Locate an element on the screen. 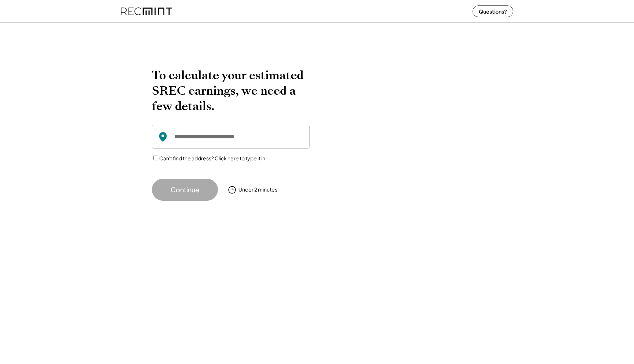 This screenshot has width=634, height=364. img: recmint-logotype%403x%20%281%29.jpeg is located at coordinates (146, 11).